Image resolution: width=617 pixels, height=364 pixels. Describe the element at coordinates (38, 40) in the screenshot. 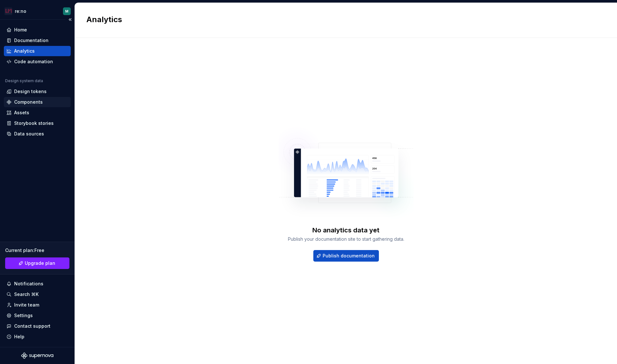

I see `a: Documentation` at that location.